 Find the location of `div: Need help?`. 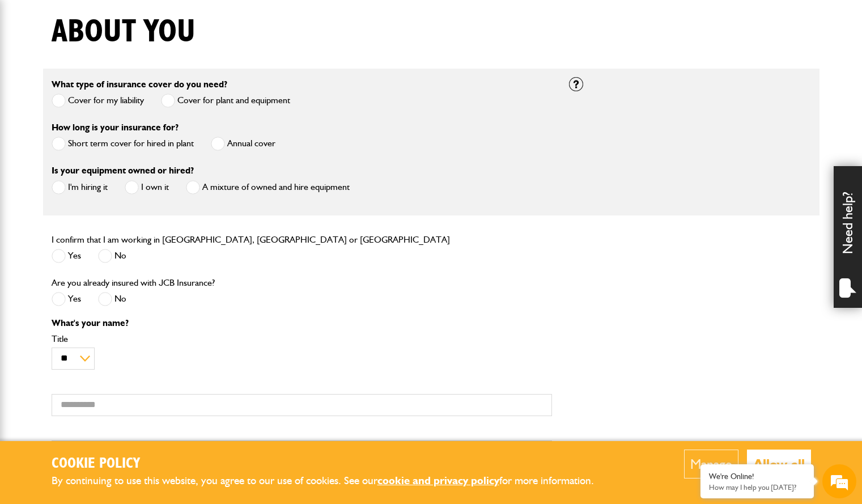

div: Need help? is located at coordinates (848, 237).